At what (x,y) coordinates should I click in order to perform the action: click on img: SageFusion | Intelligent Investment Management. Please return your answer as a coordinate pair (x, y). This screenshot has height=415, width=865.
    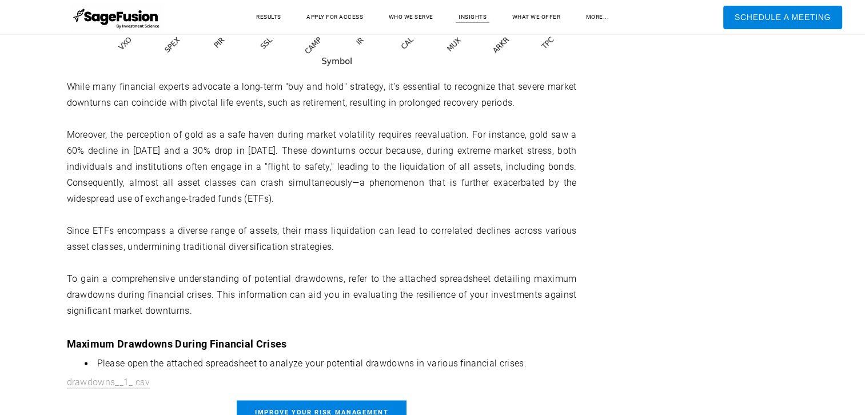
    Looking at the image, I should click on (117, 17).